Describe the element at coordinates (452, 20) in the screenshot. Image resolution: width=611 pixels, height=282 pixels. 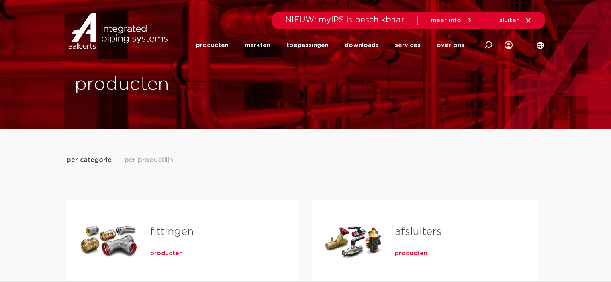
I see `a: meer info` at that location.